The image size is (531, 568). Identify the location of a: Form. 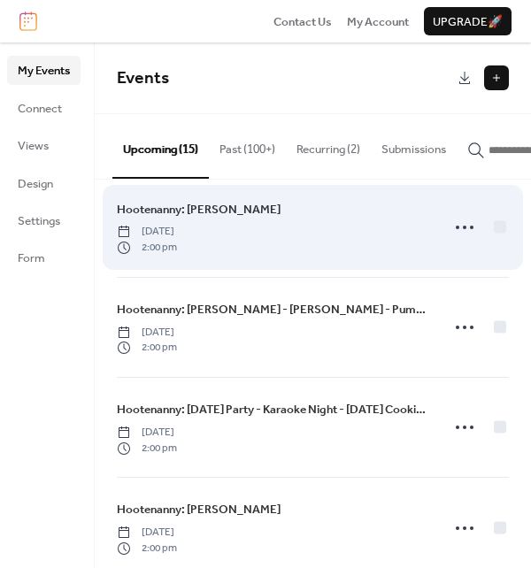
(43, 257).